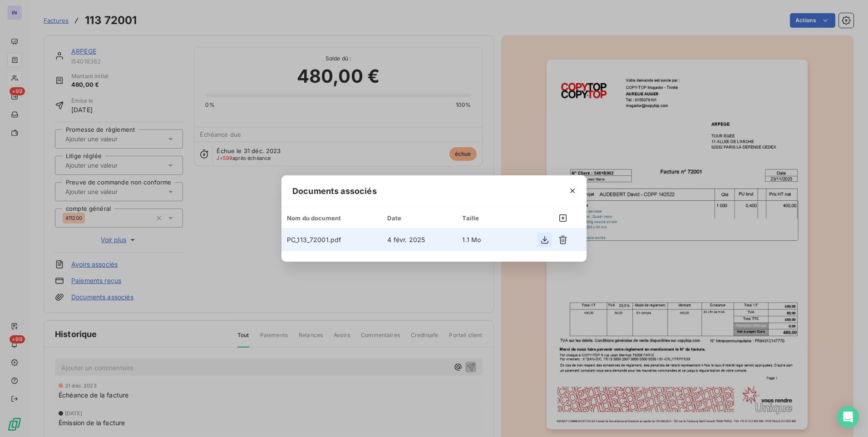  Describe the element at coordinates (313, 239) in the screenshot. I see `span: PC_113_72001.pdf` at that location.